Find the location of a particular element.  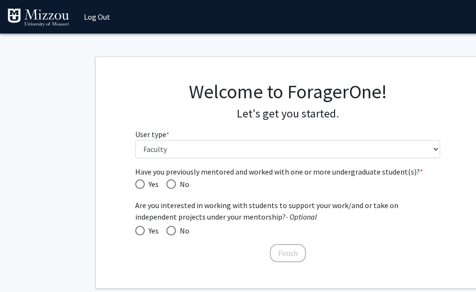

i: - Optional is located at coordinates (301, 217).